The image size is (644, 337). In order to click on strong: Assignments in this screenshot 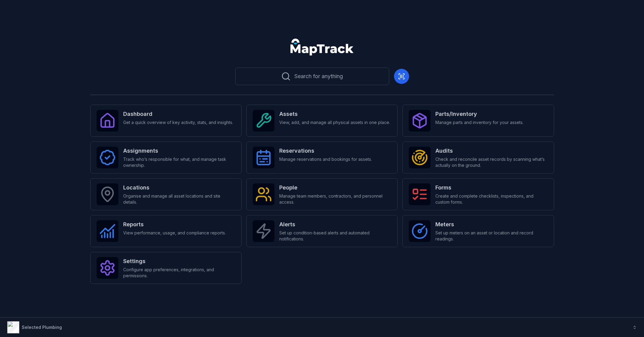, I will do `click(179, 151)`.